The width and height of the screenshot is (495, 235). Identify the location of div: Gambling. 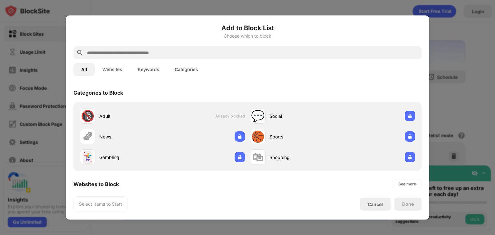
(131, 157).